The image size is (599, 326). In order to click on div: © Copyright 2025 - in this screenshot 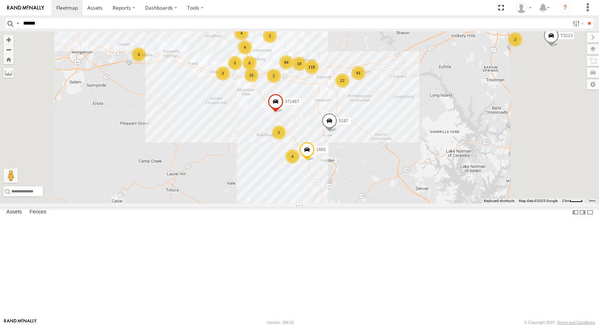, I will do `click(560, 323)`.